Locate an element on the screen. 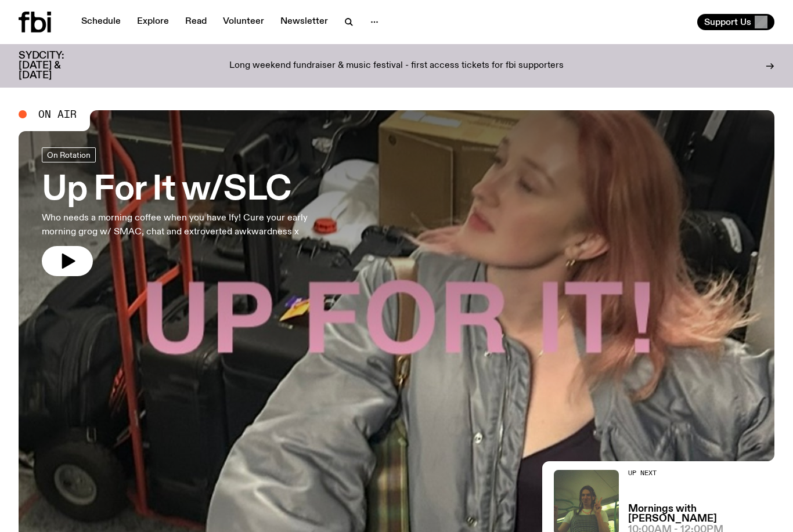 This screenshot has width=793, height=532. a: Explore is located at coordinates (153, 22).